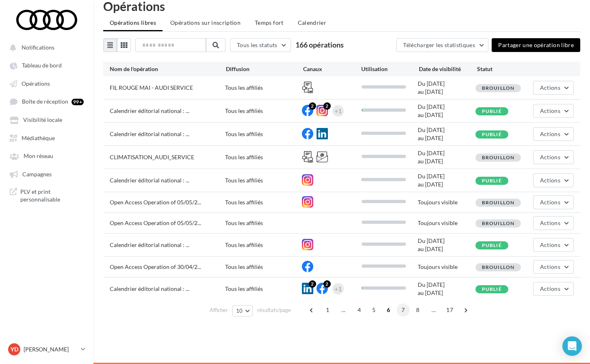 The image size is (590, 364). What do you see at coordinates (47, 83) in the screenshot?
I see `a: Opérations` at bounding box center [47, 83].